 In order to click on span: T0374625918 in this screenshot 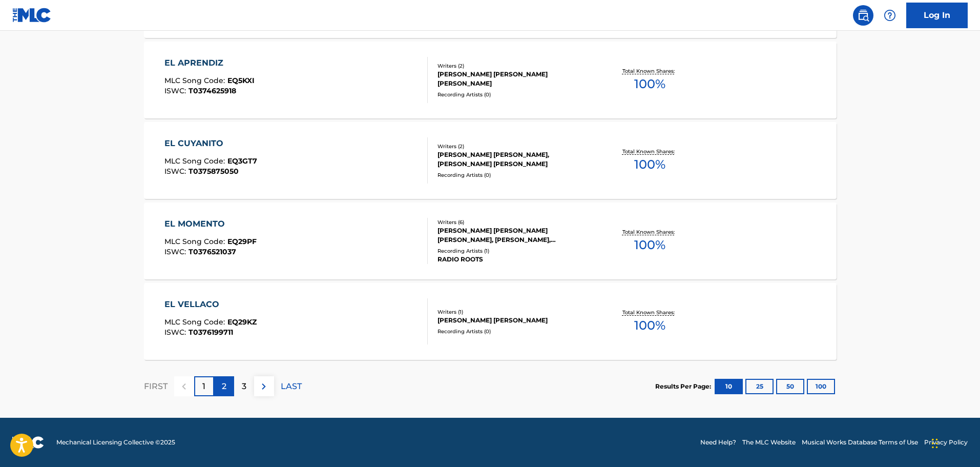, I will do `click(212, 90)`.